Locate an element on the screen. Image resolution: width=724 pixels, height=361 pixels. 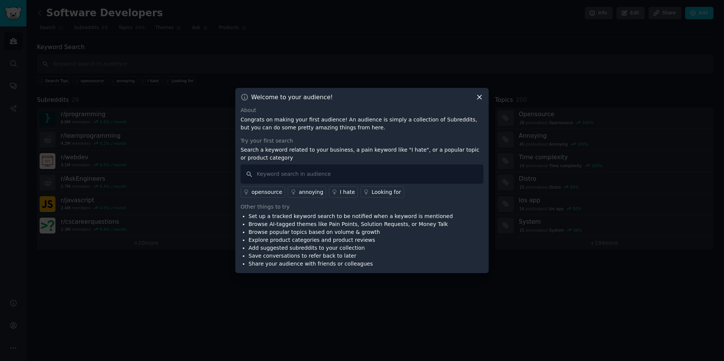
a: annoying is located at coordinates (307, 192).